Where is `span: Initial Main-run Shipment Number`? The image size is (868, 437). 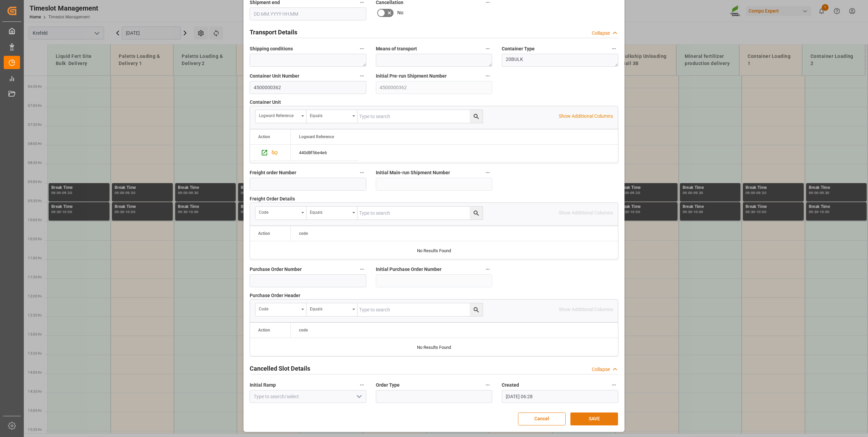 span: Initial Main-run Shipment Number is located at coordinates (413, 172).